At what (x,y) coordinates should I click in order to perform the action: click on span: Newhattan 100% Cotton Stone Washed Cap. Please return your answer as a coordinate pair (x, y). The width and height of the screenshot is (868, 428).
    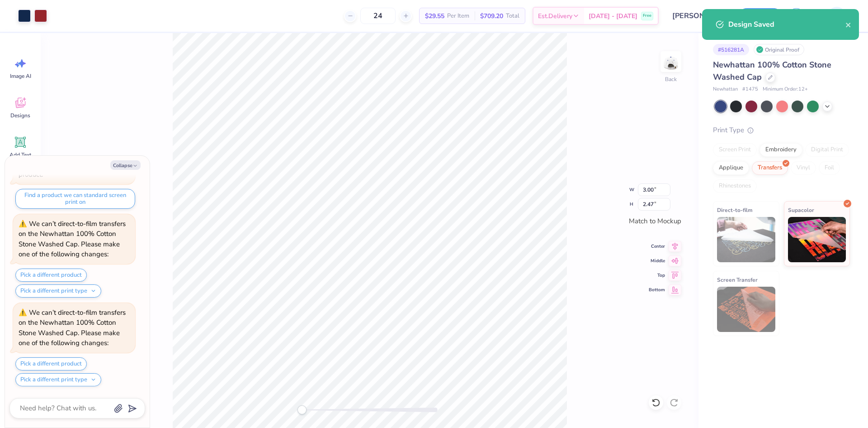
    Looking at the image, I should click on (772, 70).